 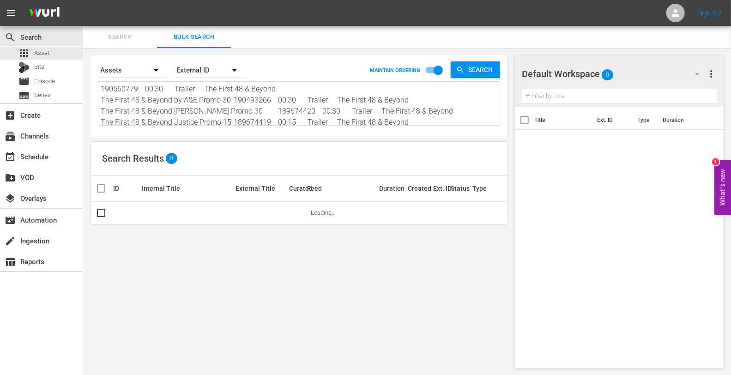 What do you see at coordinates (440, 188) in the screenshot?
I see `div: Ext. ID` at bounding box center [440, 188].